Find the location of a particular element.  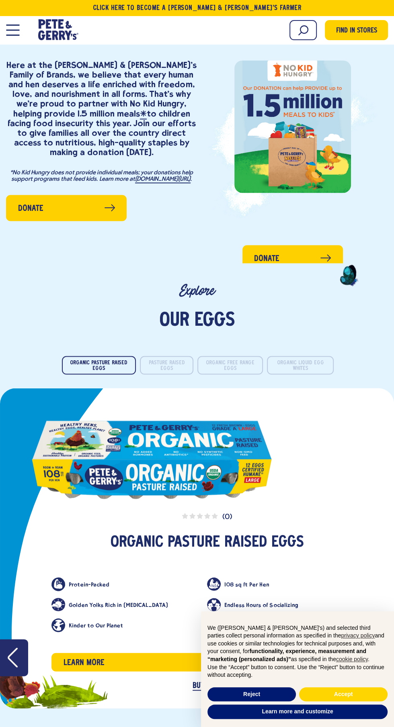

span: (0) is located at coordinates (226, 517).